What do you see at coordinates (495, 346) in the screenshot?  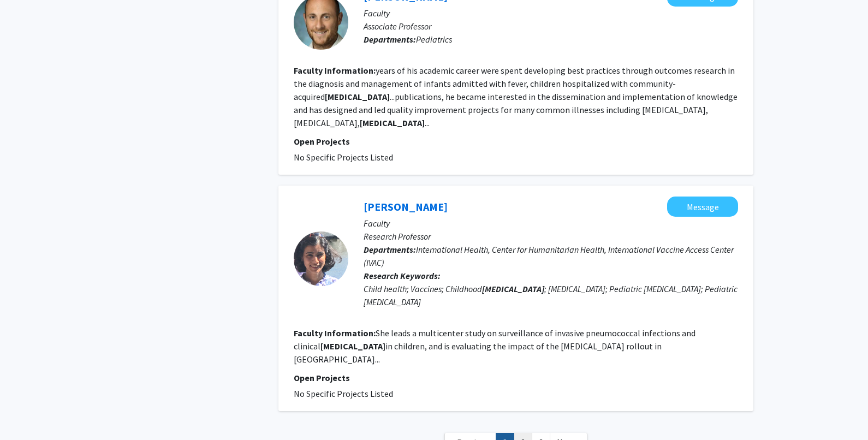 I see `fg-read-more: She leads a multicenter study on surveillance of invasive pneumococcal infections and clinical in...` at bounding box center [495, 346].